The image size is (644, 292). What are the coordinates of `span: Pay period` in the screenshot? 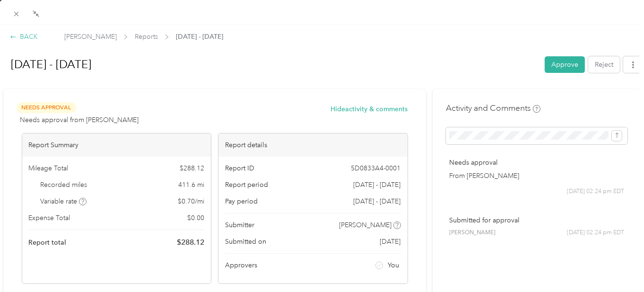 It's located at (241, 201).